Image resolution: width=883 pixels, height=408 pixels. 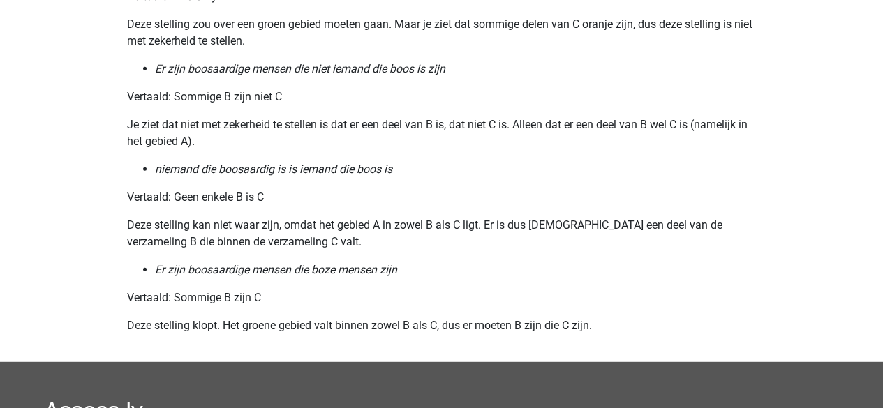 What do you see at coordinates (442, 234) in the screenshot?
I see `p: Deze stelling kan niet waar zijn, omdat het gebied A in zowel B als C ligt. Er is dus [DEMOGRAPHI...` at bounding box center [442, 234].